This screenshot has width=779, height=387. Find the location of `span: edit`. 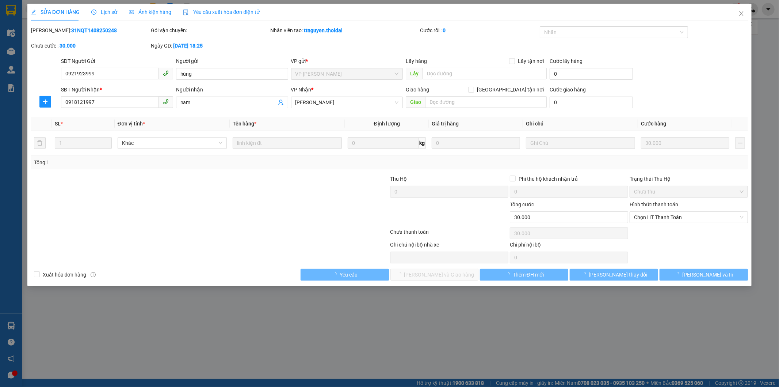

span: edit is located at coordinates (34, 12).